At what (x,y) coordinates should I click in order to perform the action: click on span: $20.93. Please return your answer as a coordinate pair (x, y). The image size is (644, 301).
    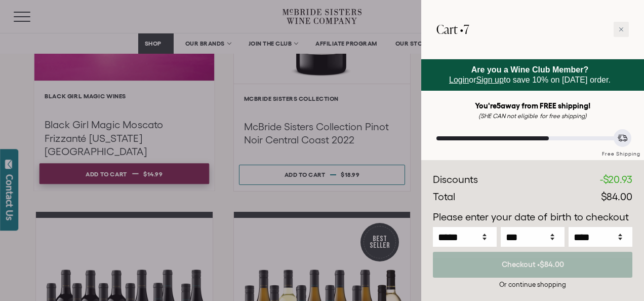
    Looking at the image, I should click on (618, 179).